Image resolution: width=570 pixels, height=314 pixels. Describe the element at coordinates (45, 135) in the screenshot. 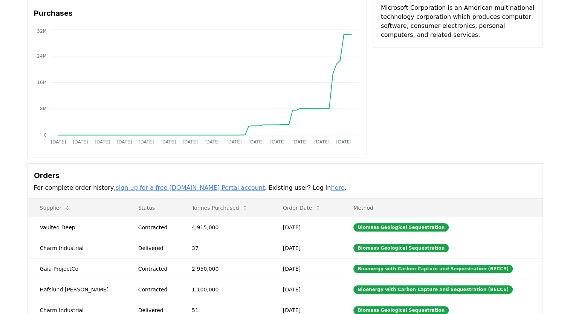

I see `tspan: 0` at that location.